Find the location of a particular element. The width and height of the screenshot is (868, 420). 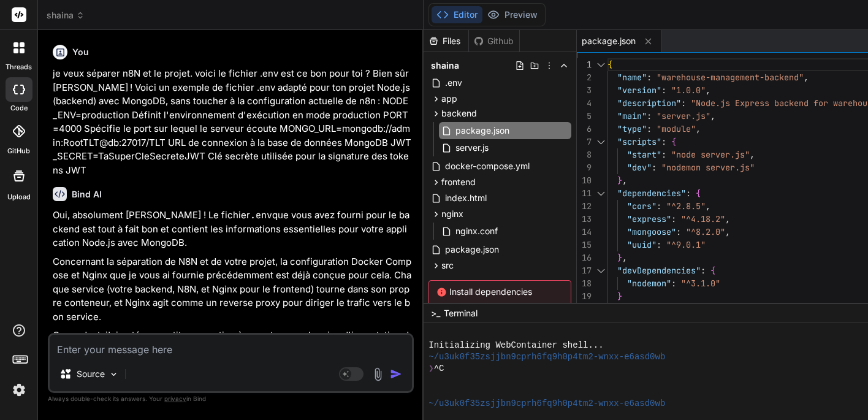

span: "description" is located at coordinates (650, 103).